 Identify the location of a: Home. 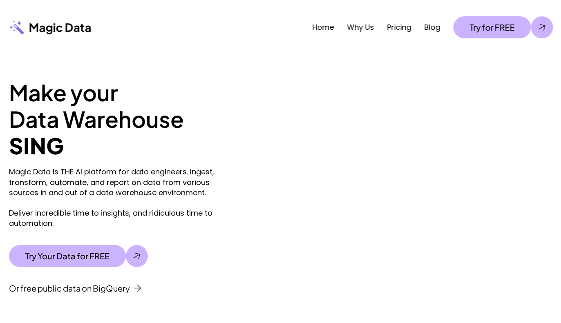
(323, 27).